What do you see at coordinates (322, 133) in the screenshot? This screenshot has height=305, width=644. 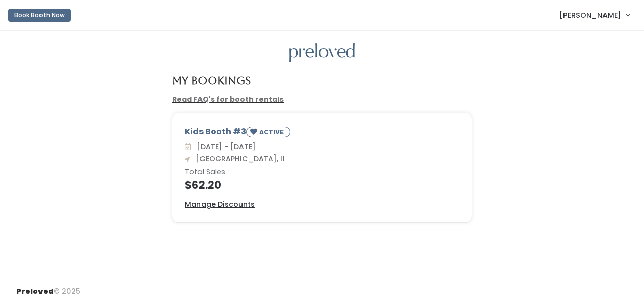 I see `div: Kids Booth #3` at bounding box center [322, 133].